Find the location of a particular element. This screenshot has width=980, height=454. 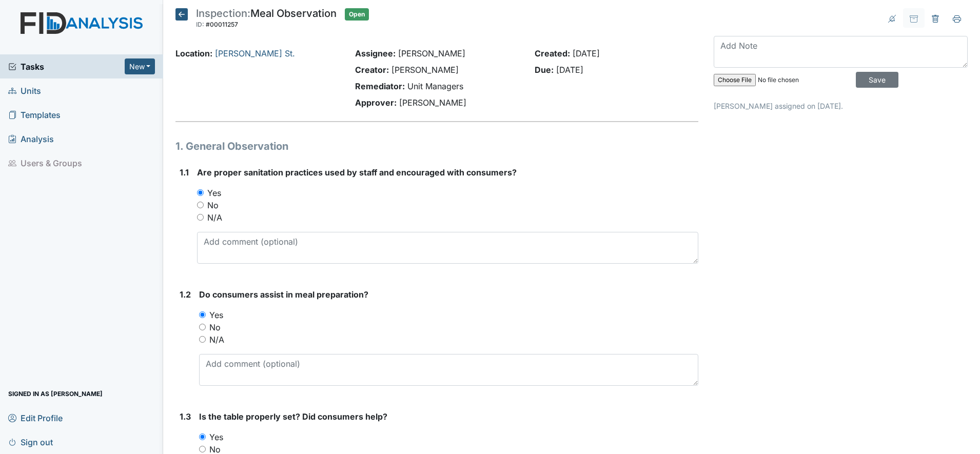

span: Analysis is located at coordinates (31, 138).